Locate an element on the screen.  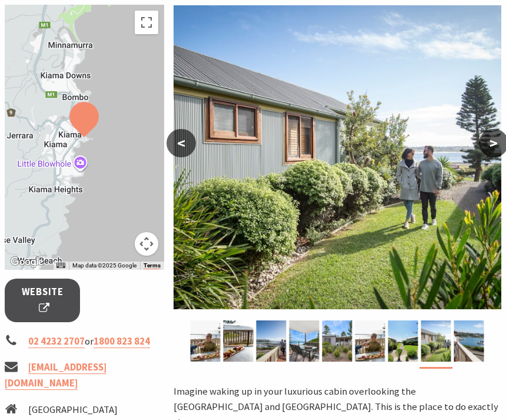
img: Exterior at Kiama Harbour Cabins is located at coordinates (337, 341).